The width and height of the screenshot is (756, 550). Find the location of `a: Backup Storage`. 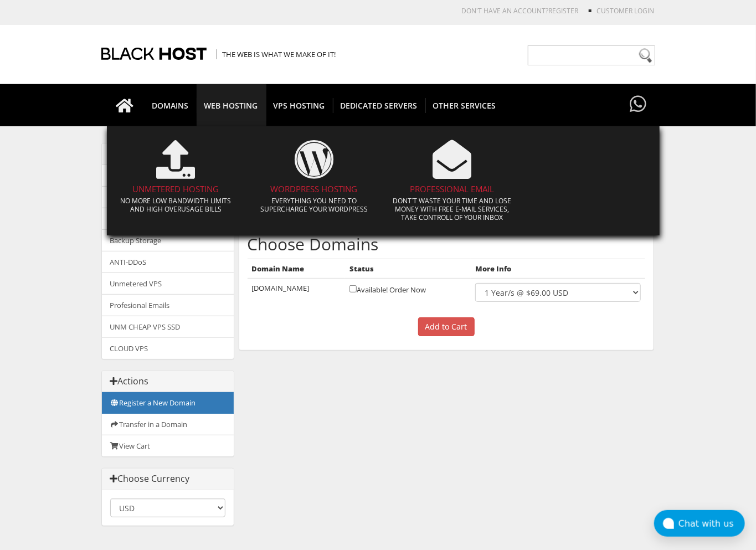

a: Backup Storage is located at coordinates (167, 241).